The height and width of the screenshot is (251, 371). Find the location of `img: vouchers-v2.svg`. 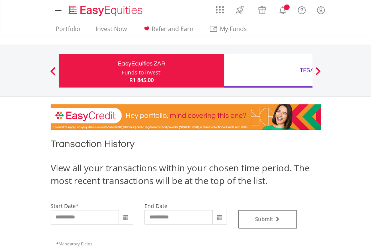

img: vouchers-v2.svg is located at coordinates (262, 10).